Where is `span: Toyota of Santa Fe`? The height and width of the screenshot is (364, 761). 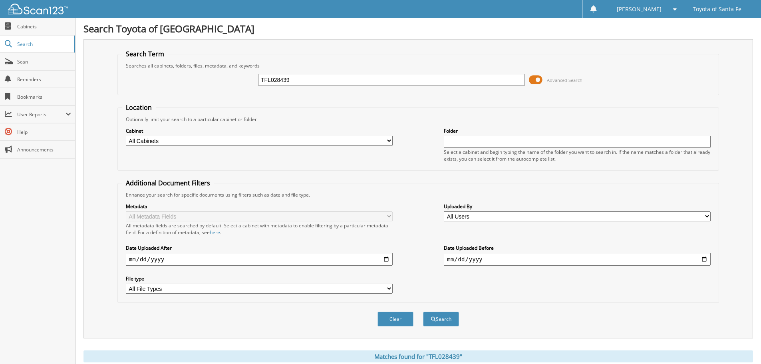 span: Toyota of Santa Fe is located at coordinates (717, 9).